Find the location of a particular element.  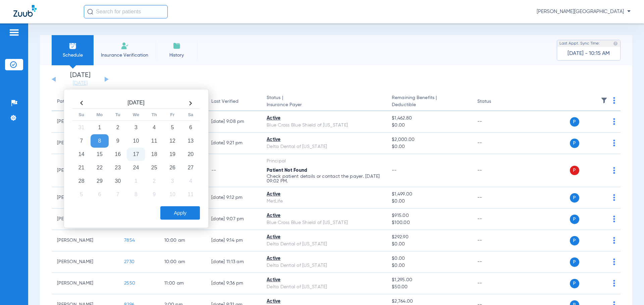

img: Manual Insurance Verification is located at coordinates (125, 46).